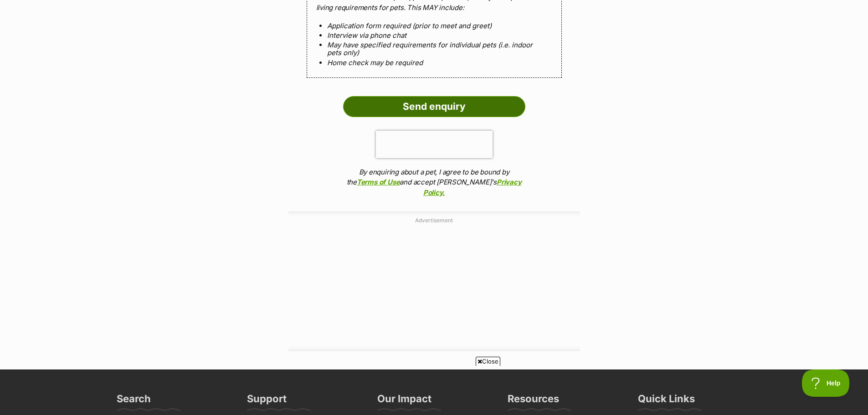  I want to click on li: Interview via phone chat, so click(434, 35).